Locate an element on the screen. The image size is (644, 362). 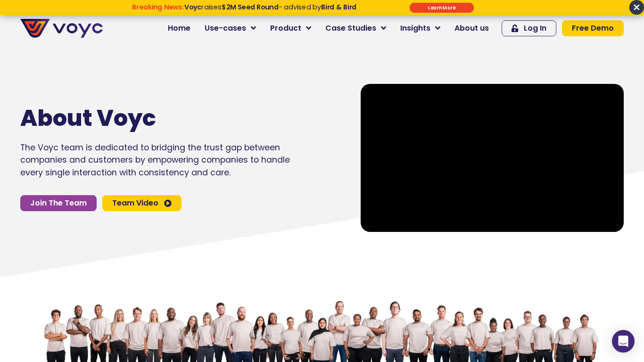
strong: $2M Seed Round is located at coordinates (249, 7).